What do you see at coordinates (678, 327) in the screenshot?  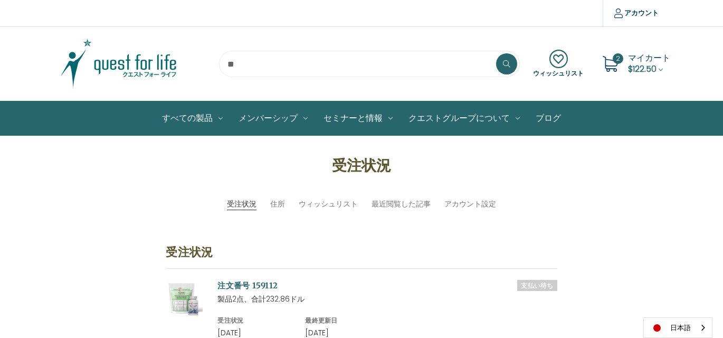 I see `a: 日本語` at bounding box center [678, 327].